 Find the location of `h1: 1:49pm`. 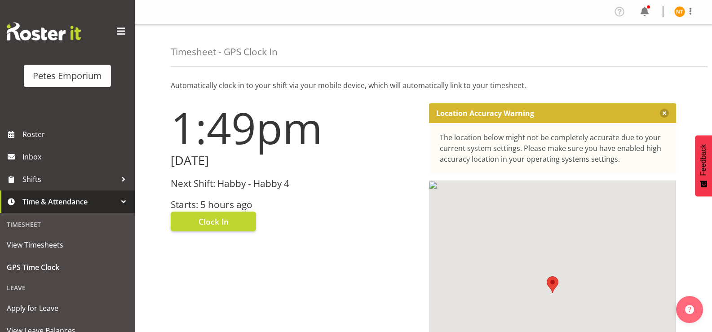

h1: 1:49pm is located at coordinates (294, 128).